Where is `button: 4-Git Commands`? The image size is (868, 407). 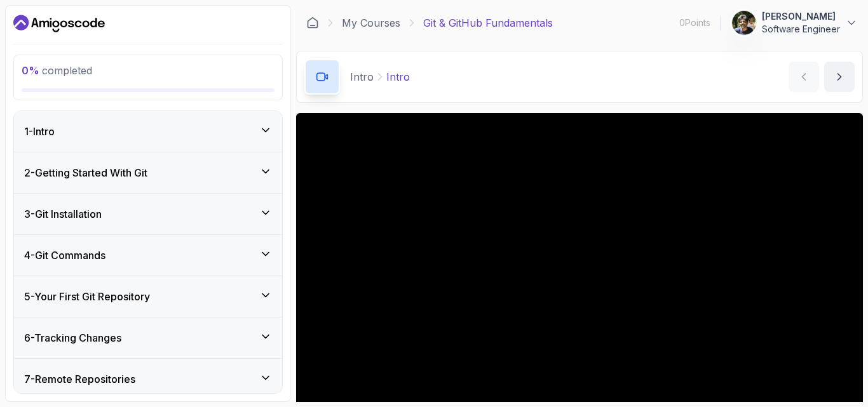 button: 4-Git Commands is located at coordinates (148, 255).